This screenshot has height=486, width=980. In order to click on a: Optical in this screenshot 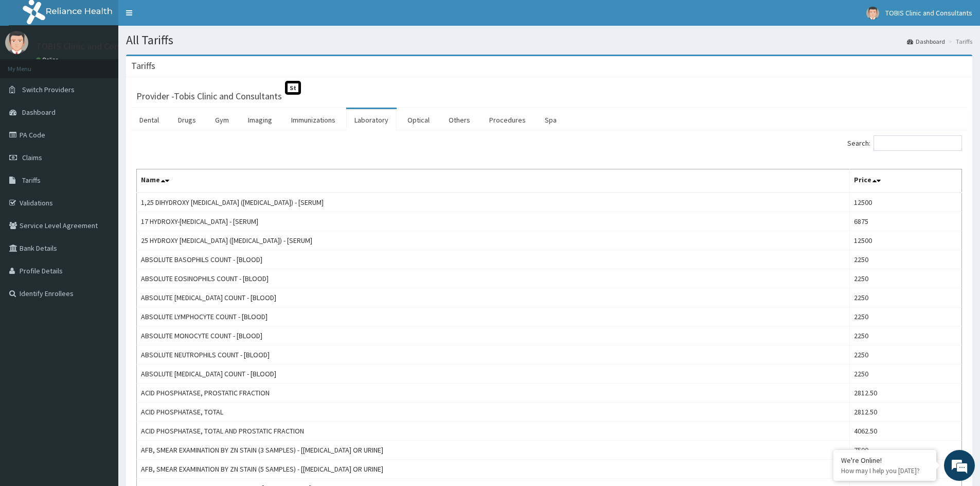, I will do `click(418, 120)`.